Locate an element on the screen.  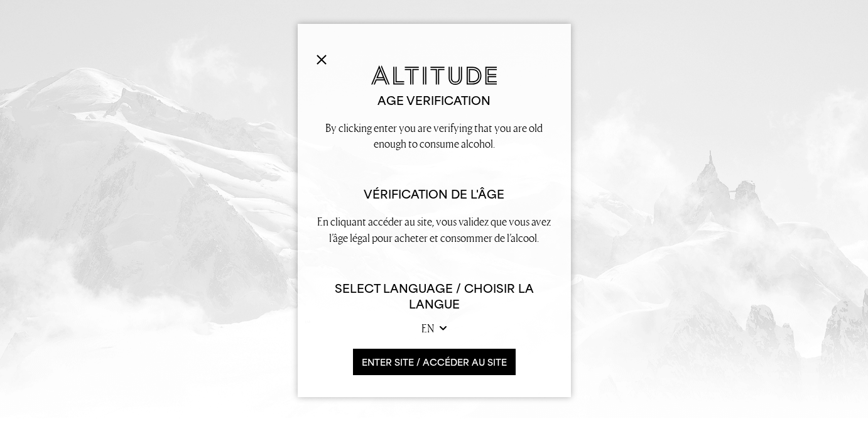
p: By clicking enter you are verifying that you are old enough to consume alcohol. is located at coordinates (434, 136).